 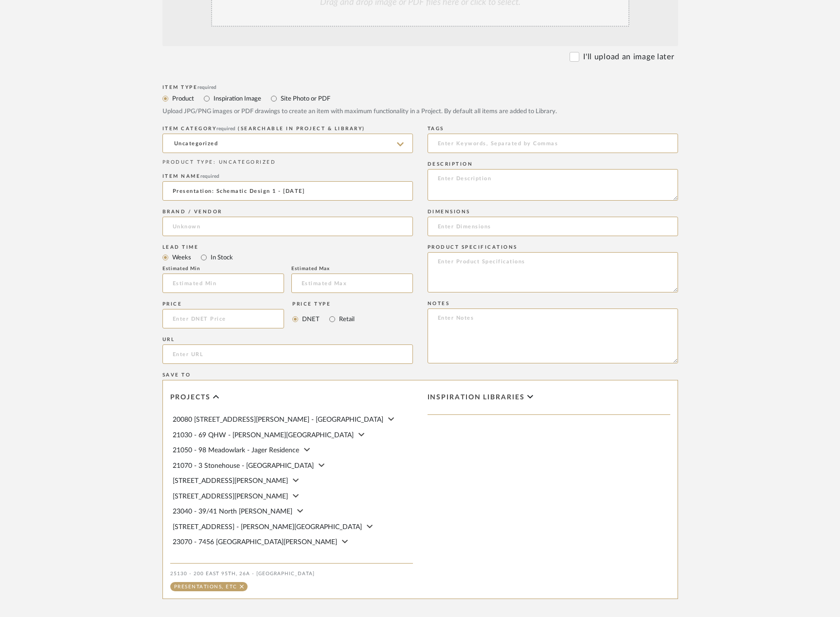 What do you see at coordinates (206, 587) in the screenshot?
I see `div: PRESENTATIONS, ETC` at bounding box center [206, 587].